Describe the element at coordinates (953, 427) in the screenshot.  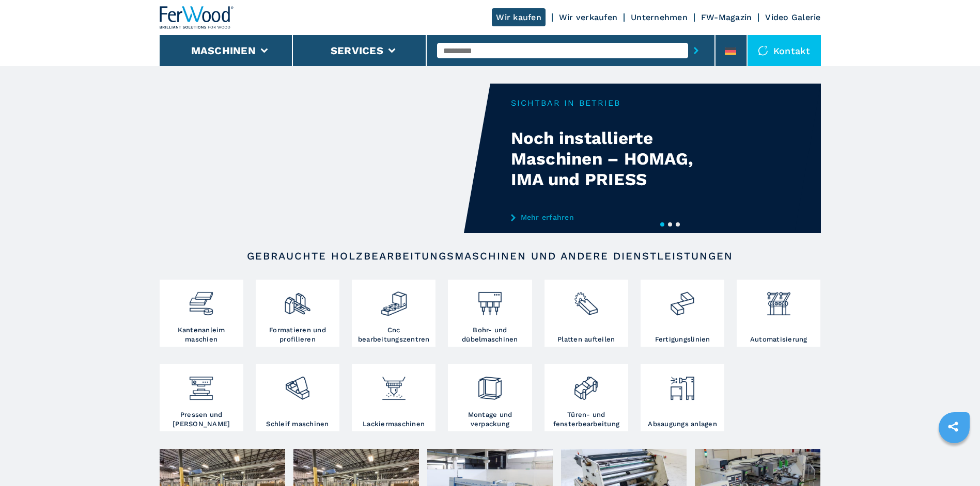
I see `a: sharethis` at that location.